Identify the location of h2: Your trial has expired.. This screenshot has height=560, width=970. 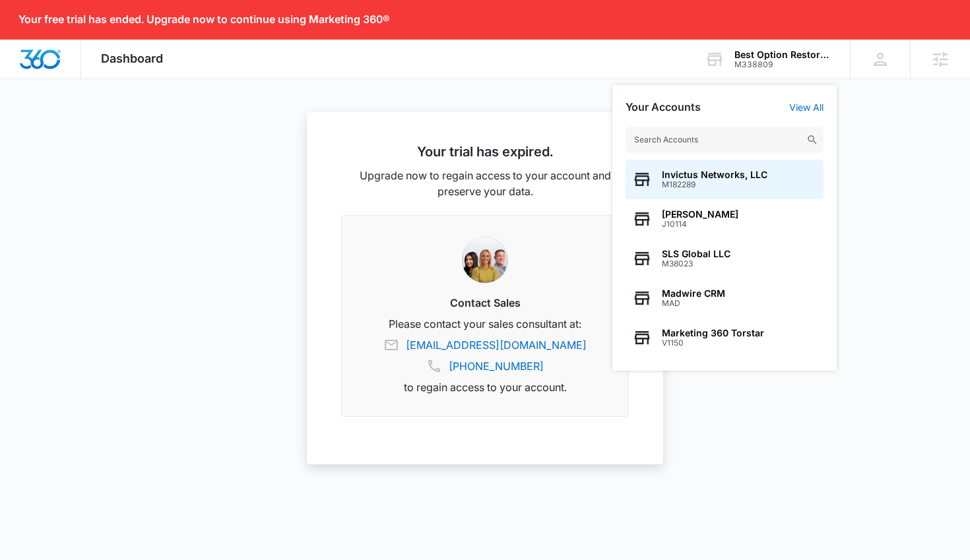
(485, 152).